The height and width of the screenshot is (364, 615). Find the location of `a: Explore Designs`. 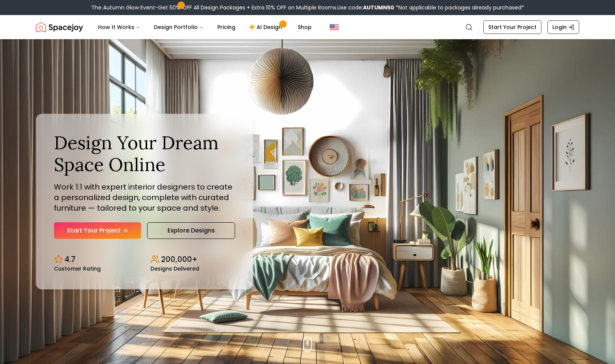

a: Explore Designs is located at coordinates (191, 231).